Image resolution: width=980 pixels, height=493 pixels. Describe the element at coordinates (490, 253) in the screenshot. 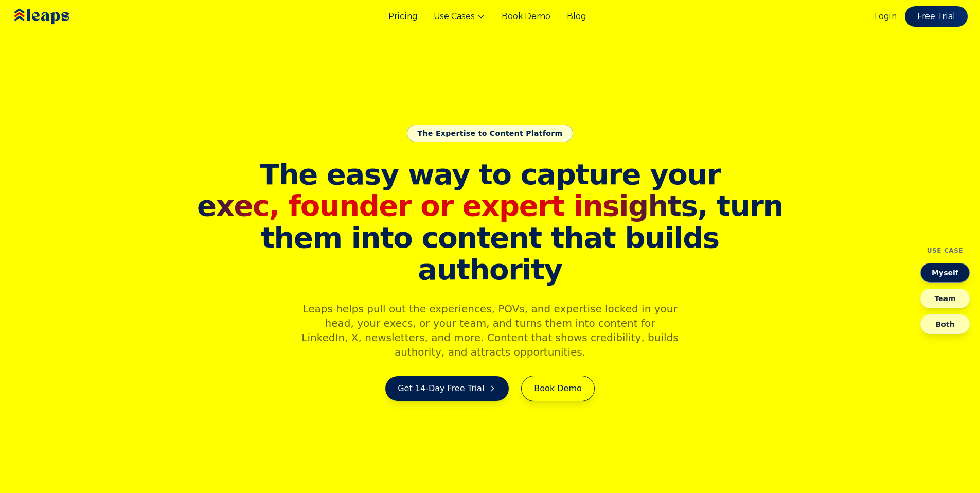

I see `span: them into content that builds authority` at that location.